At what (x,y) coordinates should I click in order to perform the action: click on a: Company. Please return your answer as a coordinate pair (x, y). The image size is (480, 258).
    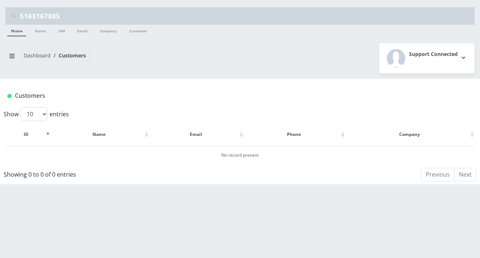
    Looking at the image, I should click on (108, 30).